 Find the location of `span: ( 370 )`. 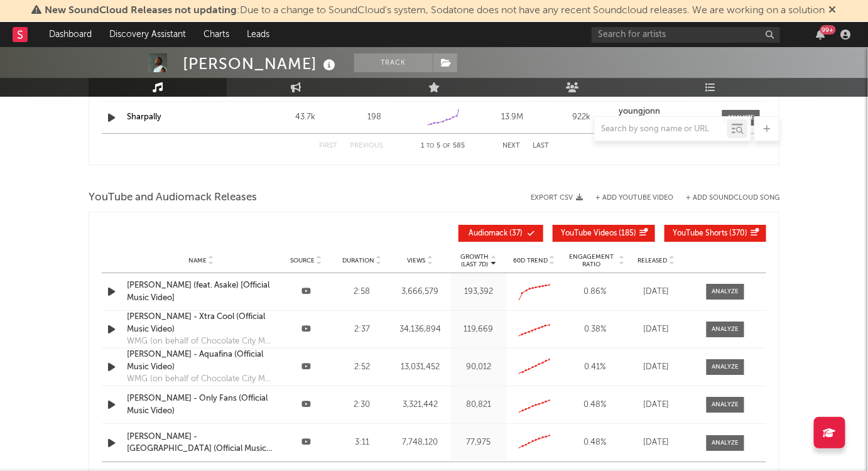

span: ( 370 ) is located at coordinates (710, 234).